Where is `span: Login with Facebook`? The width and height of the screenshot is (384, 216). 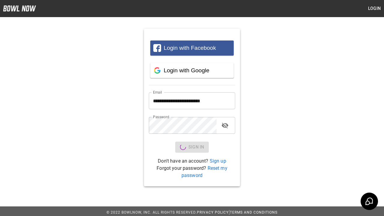 span: Login with Facebook is located at coordinates (190, 48).